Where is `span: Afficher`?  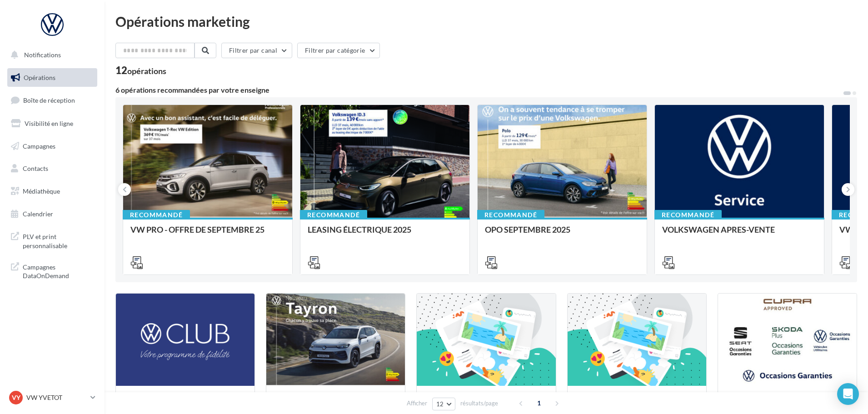
span: Afficher is located at coordinates (417, 403).